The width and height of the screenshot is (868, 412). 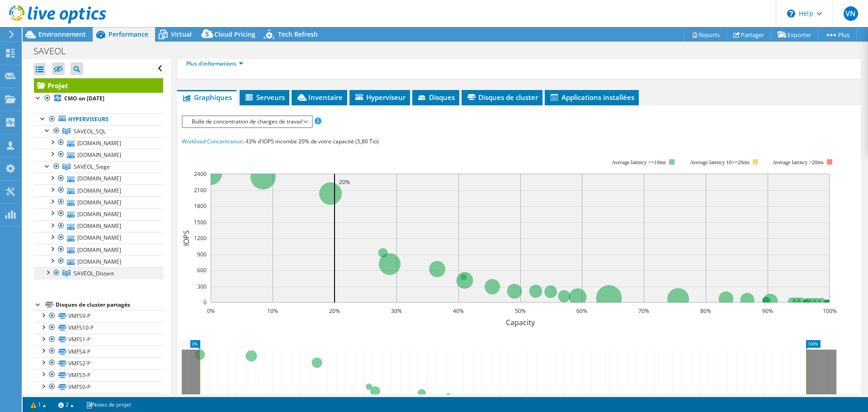 What do you see at coordinates (182, 34) in the screenshot?
I see `span: Virtual` at bounding box center [182, 34].